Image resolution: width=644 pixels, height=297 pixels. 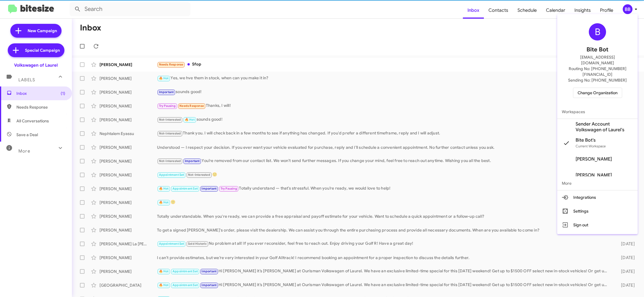 I want to click on button: Integrations, so click(x=597, y=198).